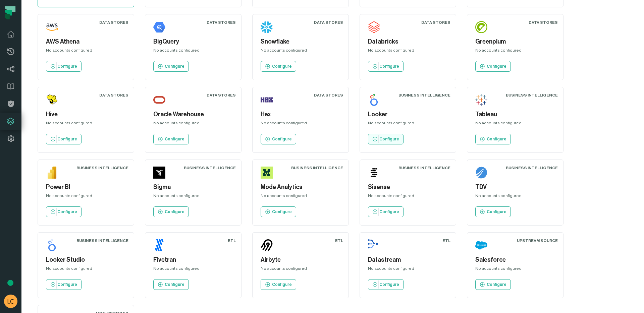 This screenshot has height=313, width=644. Describe the element at coordinates (70, 188) in the screenshot. I see `div: Lineage Graph` at that location.